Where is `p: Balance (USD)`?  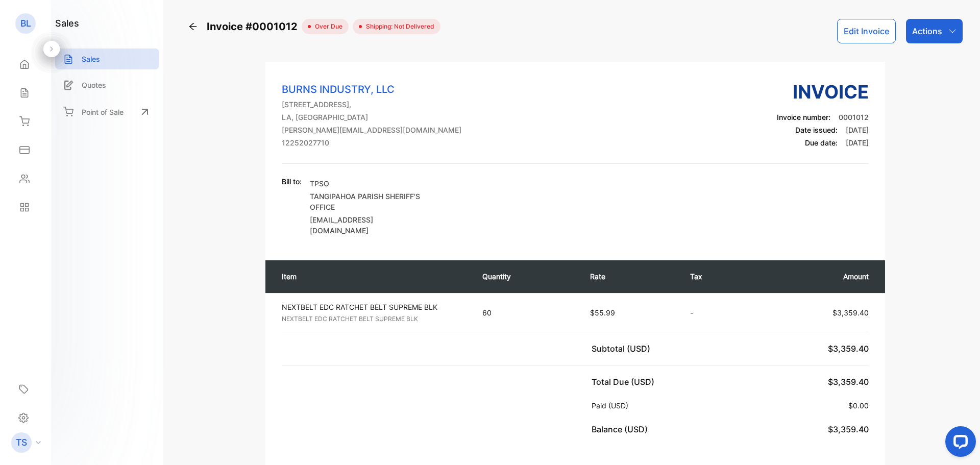 p: Balance (USD) is located at coordinates (622, 429).